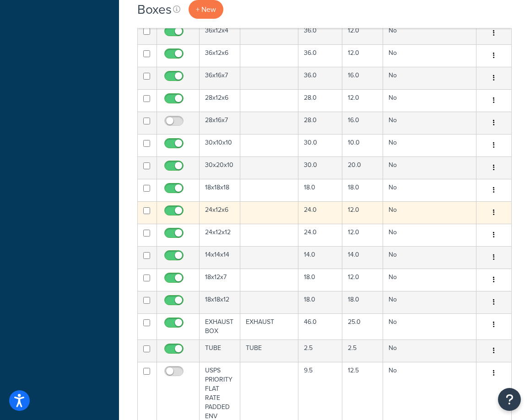 The width and height of the screenshot is (530, 420). What do you see at coordinates (220, 235) in the screenshot?
I see `td: 24x12x12` at bounding box center [220, 235].